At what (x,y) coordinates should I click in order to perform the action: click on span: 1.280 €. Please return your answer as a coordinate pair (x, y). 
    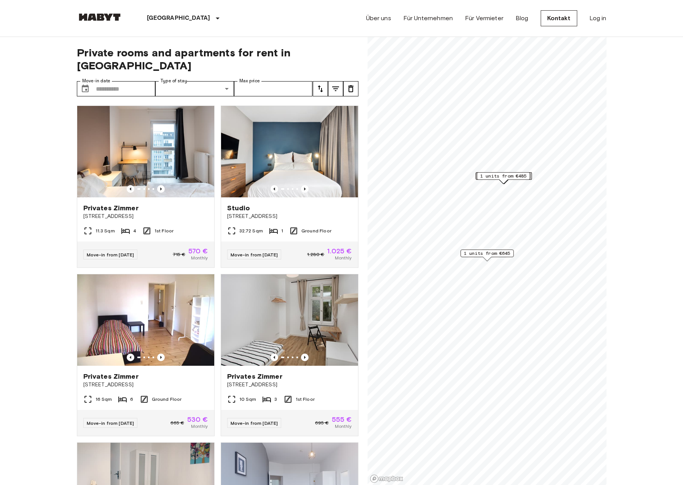
    Looking at the image, I should click on (316, 254).